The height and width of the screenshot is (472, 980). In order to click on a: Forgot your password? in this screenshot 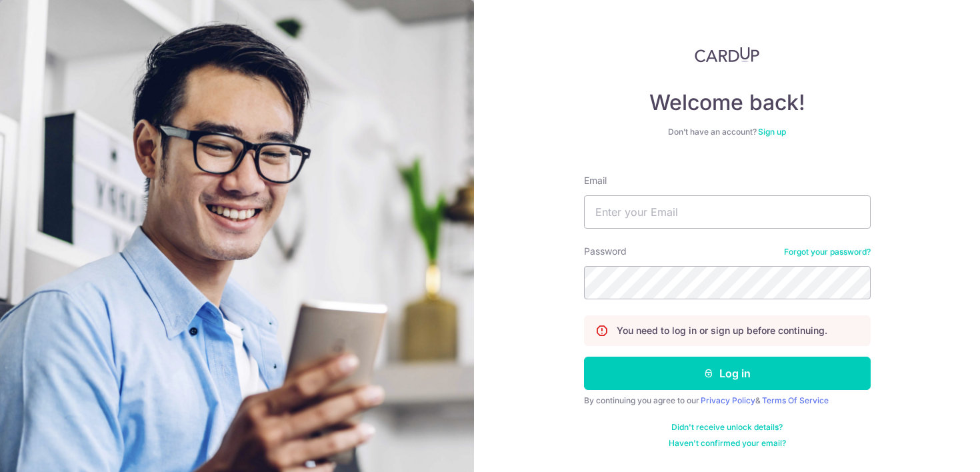, I will do `click(827, 252)`.